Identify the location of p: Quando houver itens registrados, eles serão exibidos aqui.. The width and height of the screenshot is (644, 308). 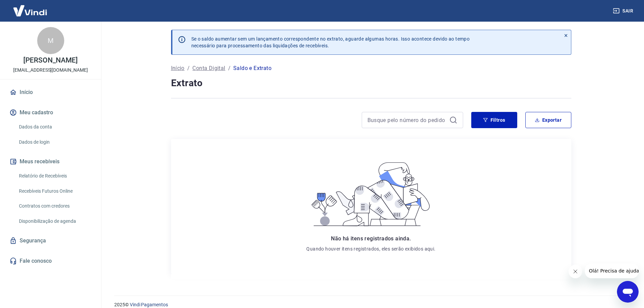
(371, 249).